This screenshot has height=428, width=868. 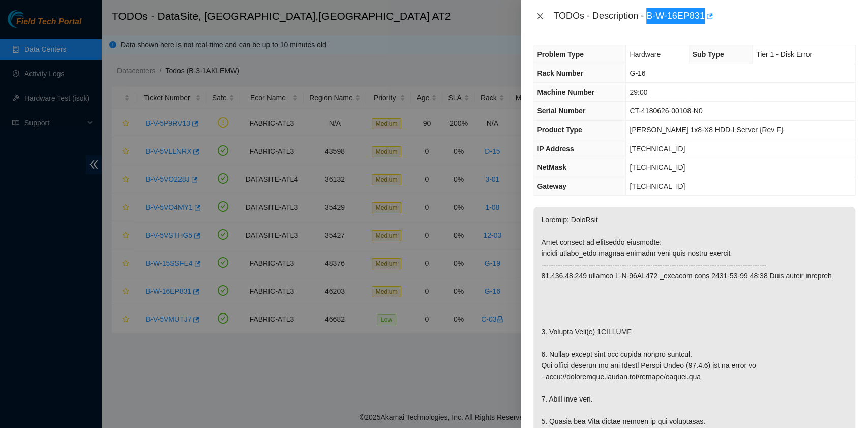 I want to click on span: close, so click(x=540, y=16).